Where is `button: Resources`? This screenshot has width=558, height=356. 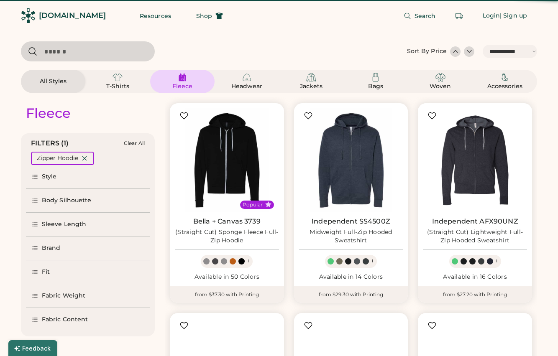
button: Resources is located at coordinates (155, 16).